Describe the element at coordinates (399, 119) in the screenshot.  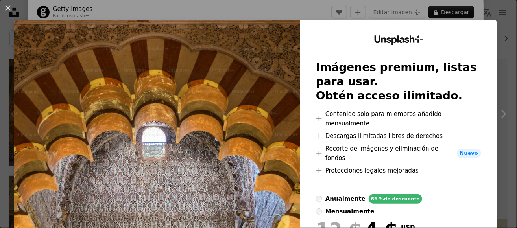
I see `li: Contenido solo para miembros añadido mensualmente` at that location.